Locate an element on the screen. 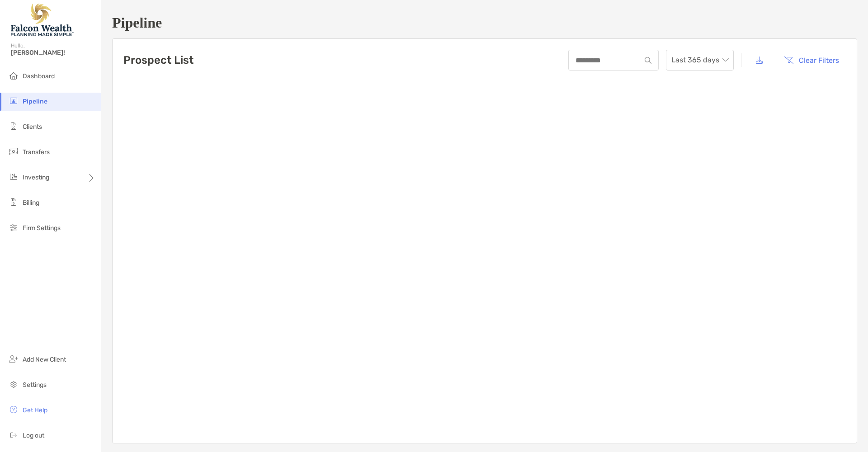  span: Firm Settings is located at coordinates (41, 228).